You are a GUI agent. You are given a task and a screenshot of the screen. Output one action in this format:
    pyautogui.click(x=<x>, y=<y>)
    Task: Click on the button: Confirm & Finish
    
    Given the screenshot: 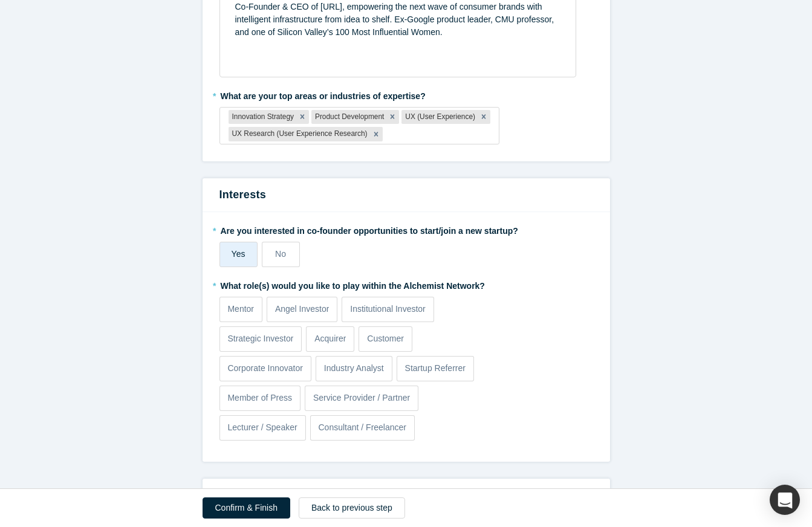 What is the action you would take?
    pyautogui.click(x=246, y=507)
    